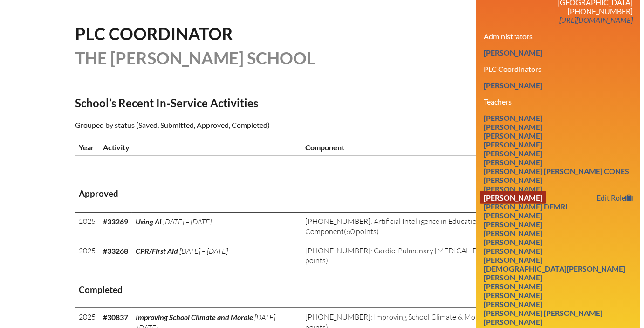  What do you see at coordinates (322, 290) in the screenshot?
I see `h3: Completed` at bounding box center [322, 290].